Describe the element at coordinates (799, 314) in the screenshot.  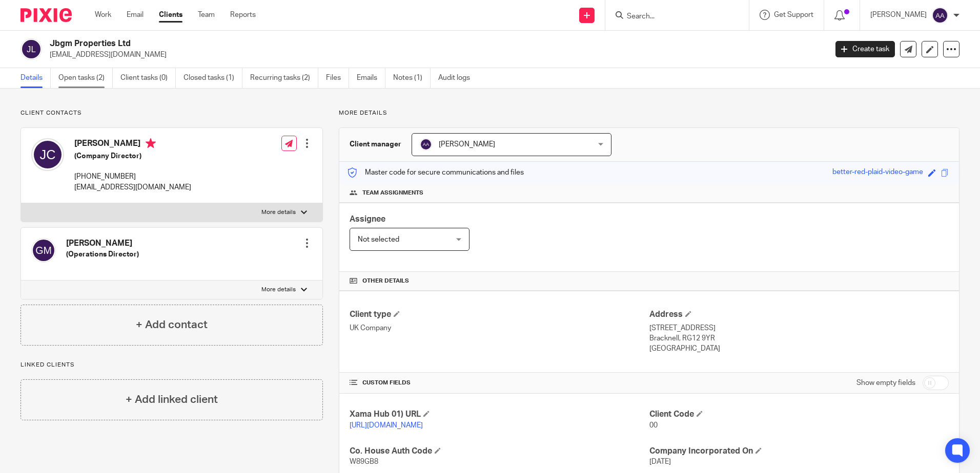
I see `h4: Address` at that location.